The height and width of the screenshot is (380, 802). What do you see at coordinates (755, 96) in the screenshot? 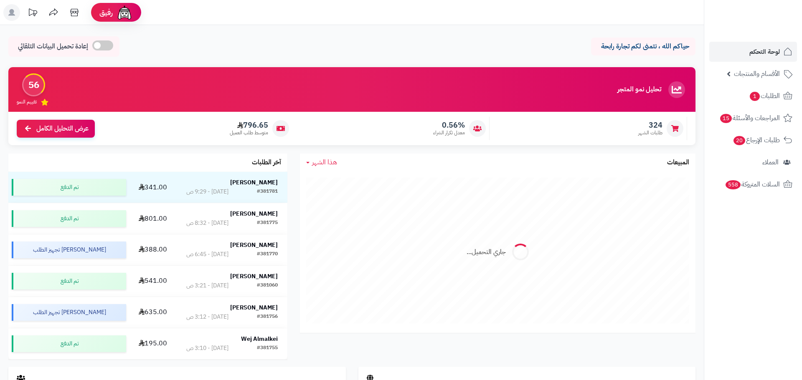
I see `span: 1` at bounding box center [755, 96].